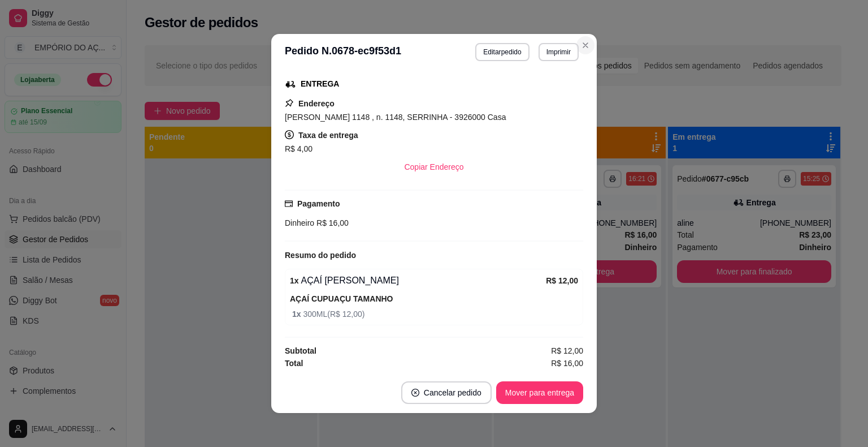 The width and height of the screenshot is (868, 447). I want to click on strong: Endereço, so click(316, 104).